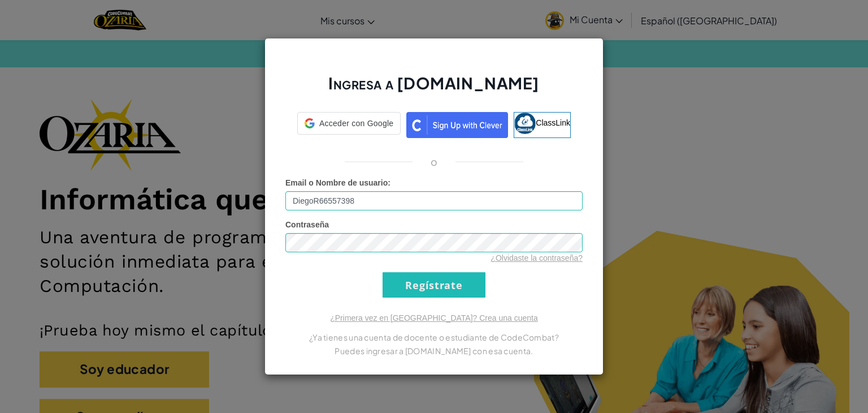  I want to click on a: ¿Olvidaste la contraseña?, so click(537, 258).